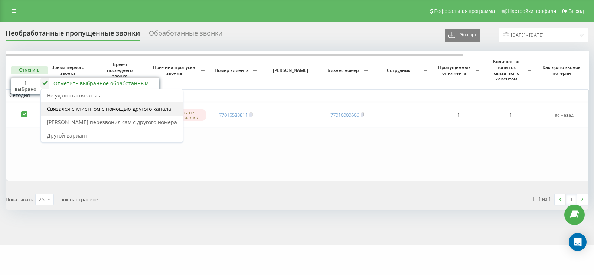  What do you see at coordinates (576, 11) in the screenshot?
I see `span: Выход` at bounding box center [576, 11].